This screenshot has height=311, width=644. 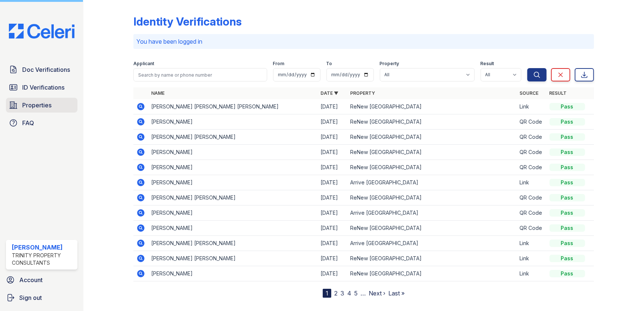 What do you see at coordinates (41, 105) in the screenshot?
I see `a: Properties` at bounding box center [41, 105].